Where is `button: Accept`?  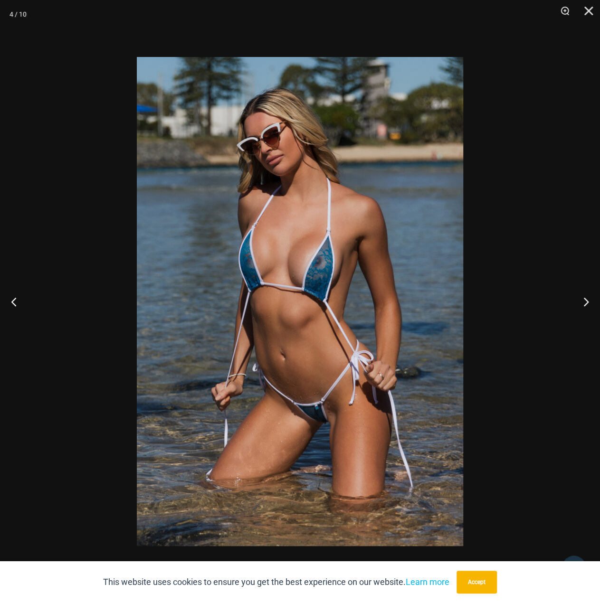
button: Accept is located at coordinates (476, 582).